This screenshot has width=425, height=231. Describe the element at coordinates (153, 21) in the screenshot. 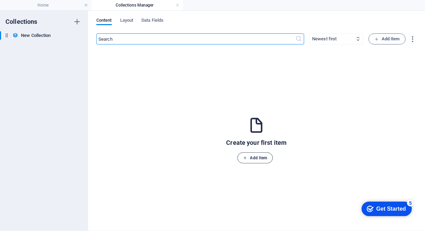

I see `span: Data Fields` at that location.